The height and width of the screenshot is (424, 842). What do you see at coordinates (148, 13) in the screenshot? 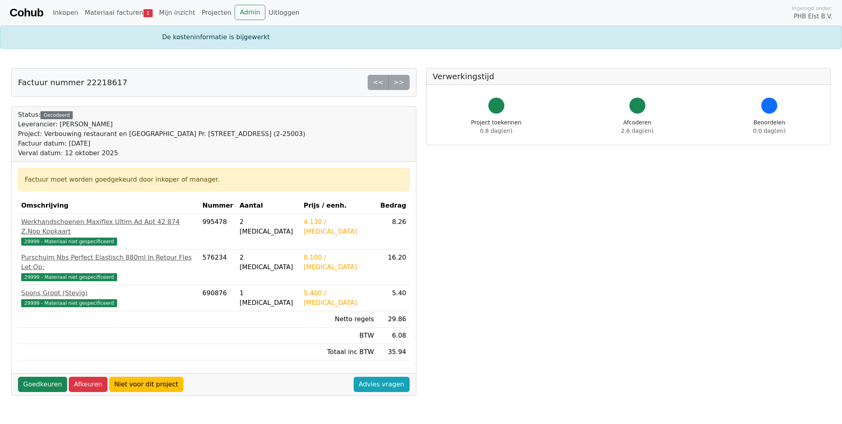
I see `span: 1` at bounding box center [148, 13].